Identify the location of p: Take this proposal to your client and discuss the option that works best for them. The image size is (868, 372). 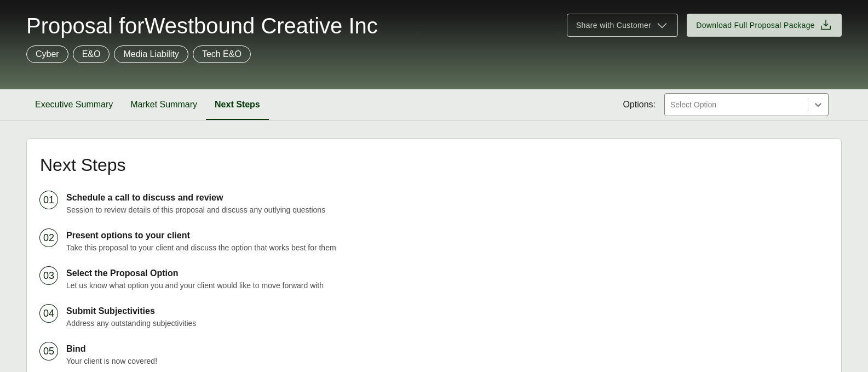
(447, 248).